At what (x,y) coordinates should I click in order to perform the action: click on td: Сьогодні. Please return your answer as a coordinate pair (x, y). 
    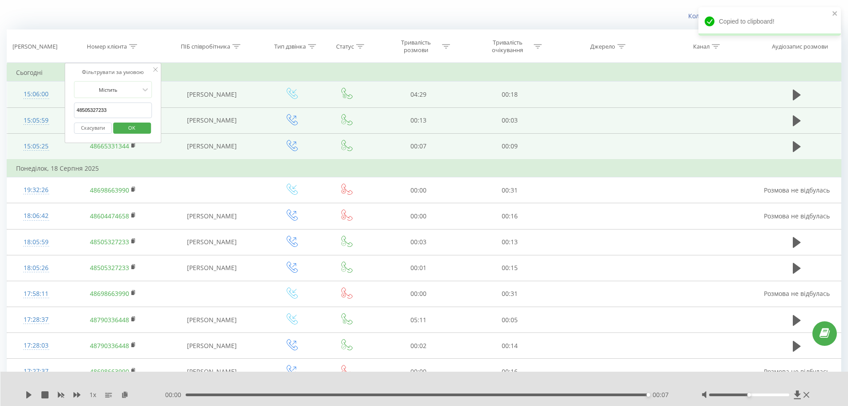
    Looking at the image, I should click on (424, 73).